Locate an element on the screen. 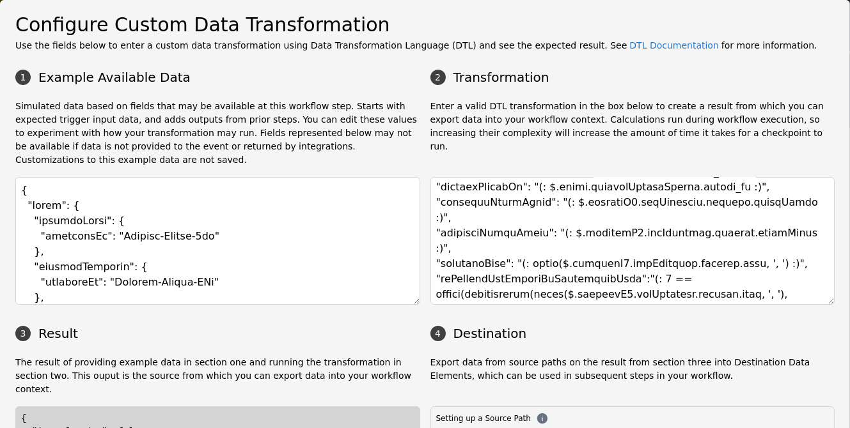  textarea: { "lorem": { "ipsumdoLorsi": { "ametconsEc": "Adipisc-Elitse-5do" }, "eiusmodTemporin": { "utlabo... is located at coordinates (217, 241).